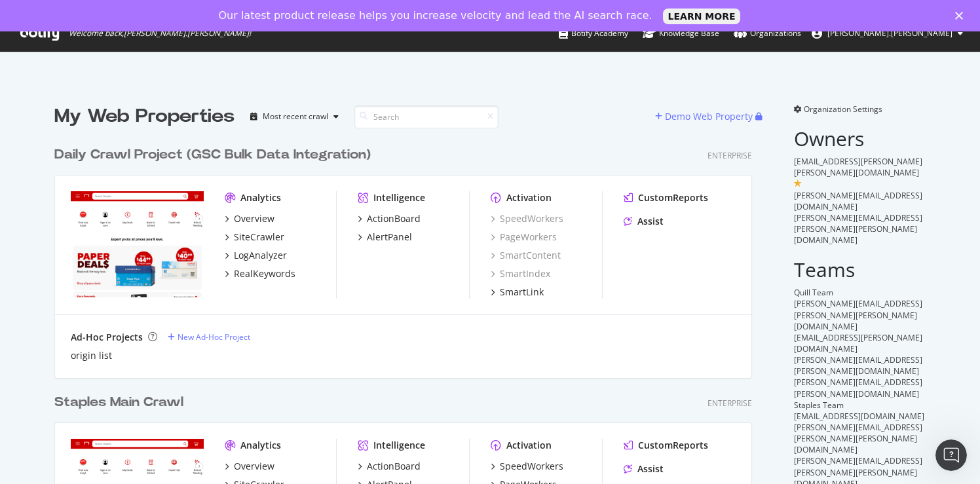 The image size is (980, 484). What do you see at coordinates (436, 16) in the screenshot?
I see `div: Our latest product release helps you increase velocity and lead the AI search race.` at bounding box center [436, 16].